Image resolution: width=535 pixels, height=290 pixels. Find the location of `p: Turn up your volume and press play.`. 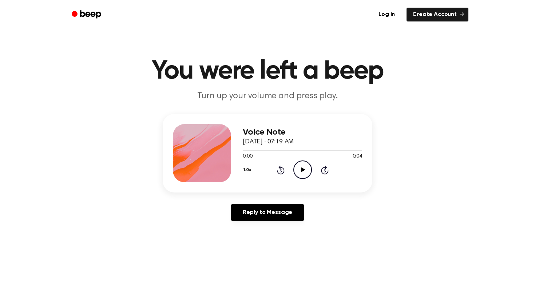

p: Turn up your volume and press play. is located at coordinates (268, 96).